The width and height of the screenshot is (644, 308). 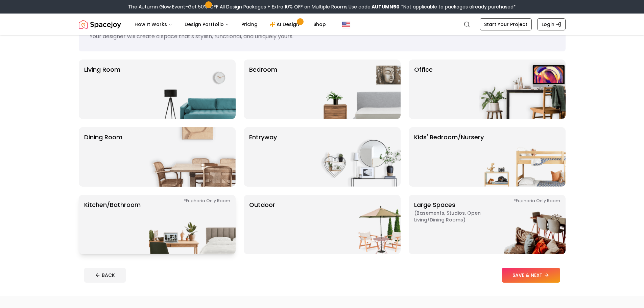 What do you see at coordinates (285, 25) in the screenshot?
I see `a: AI Design` at bounding box center [285, 25].